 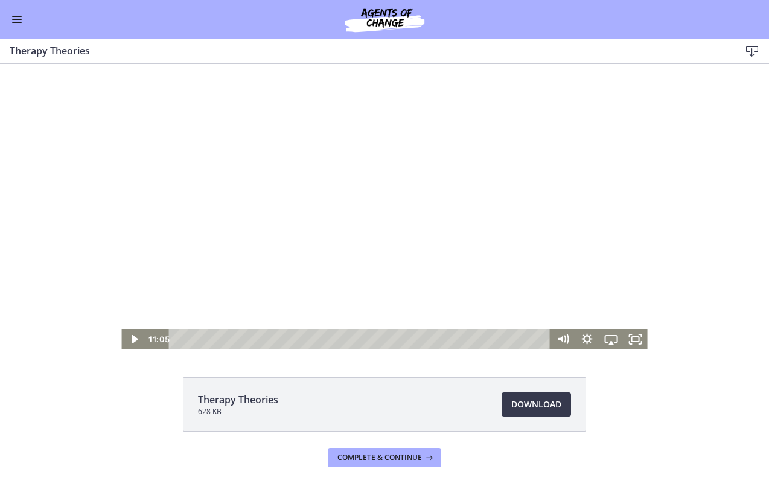 What do you see at coordinates (612, 286) in the screenshot?
I see `button: Airplay` at bounding box center [612, 286].